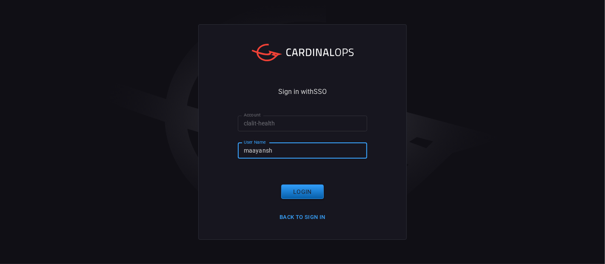  Describe the element at coordinates (302, 92) in the screenshot. I see `span: Sign in with SSO` at that location.